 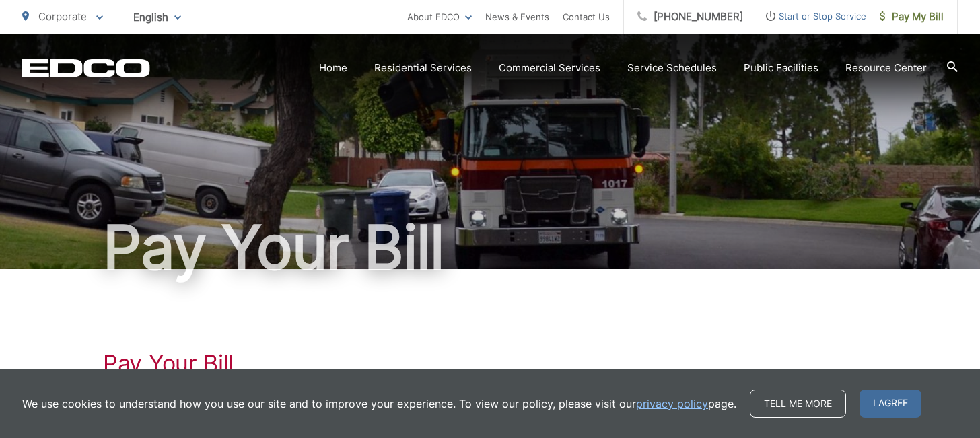 What do you see at coordinates (517, 17) in the screenshot?
I see `a: News & Events` at bounding box center [517, 17].